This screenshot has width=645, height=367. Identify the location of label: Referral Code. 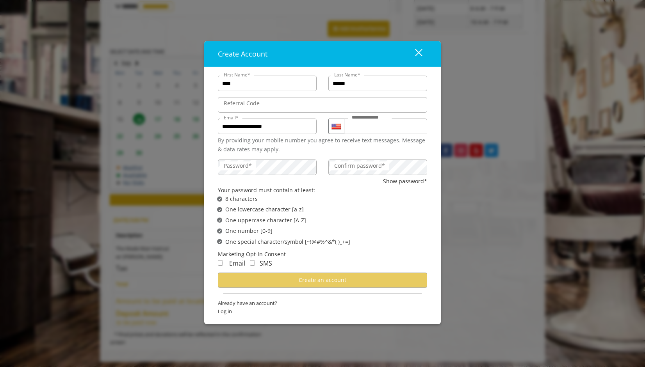
(242, 103).